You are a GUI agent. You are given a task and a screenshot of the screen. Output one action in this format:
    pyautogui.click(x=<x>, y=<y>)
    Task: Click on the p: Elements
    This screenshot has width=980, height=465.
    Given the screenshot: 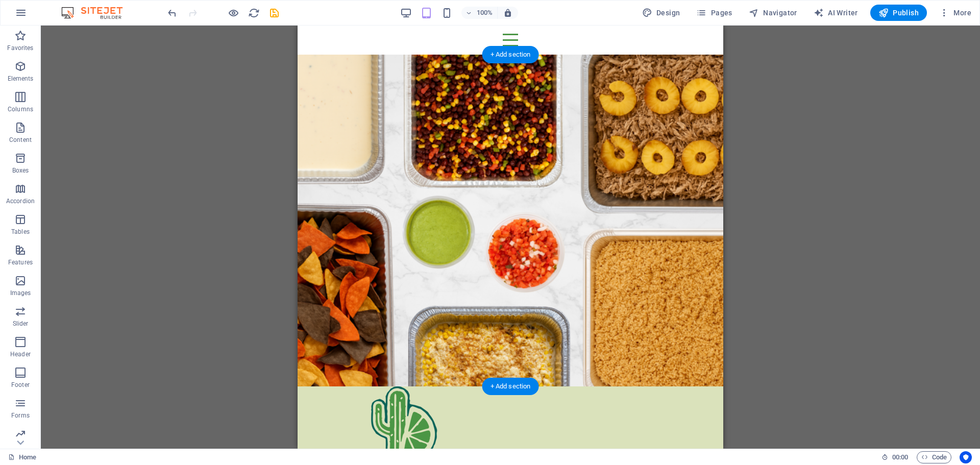 What is the action you would take?
    pyautogui.click(x=21, y=78)
    